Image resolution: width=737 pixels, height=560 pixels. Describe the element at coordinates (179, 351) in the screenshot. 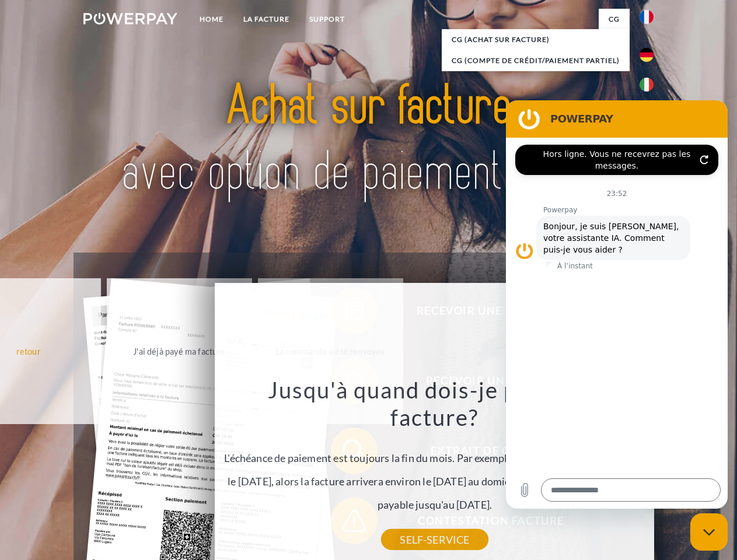

I see `div: J'ai déjà payé ma facture` at that location.